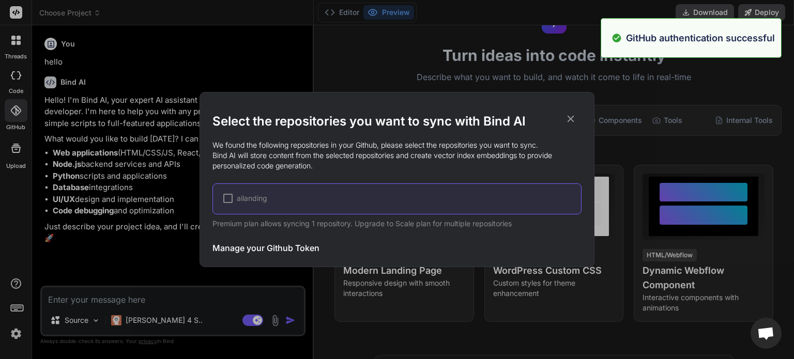  I want to click on img: alert, so click(617, 38).